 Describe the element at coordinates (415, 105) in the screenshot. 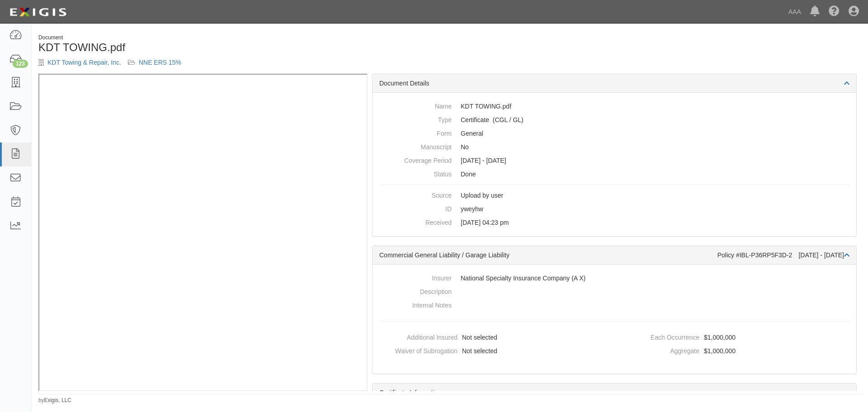

I see `dt: Name` at that location.